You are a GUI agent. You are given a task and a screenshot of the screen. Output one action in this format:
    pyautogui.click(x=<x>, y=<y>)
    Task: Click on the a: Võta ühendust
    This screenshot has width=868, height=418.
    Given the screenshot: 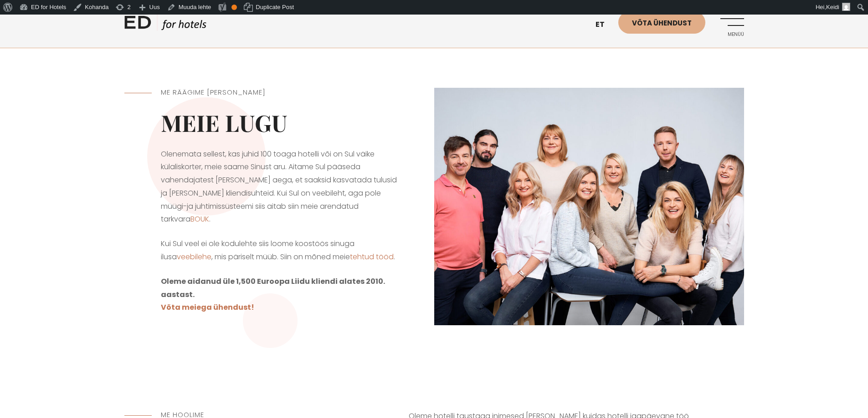 What is the action you would take?
    pyautogui.click(x=662, y=23)
    